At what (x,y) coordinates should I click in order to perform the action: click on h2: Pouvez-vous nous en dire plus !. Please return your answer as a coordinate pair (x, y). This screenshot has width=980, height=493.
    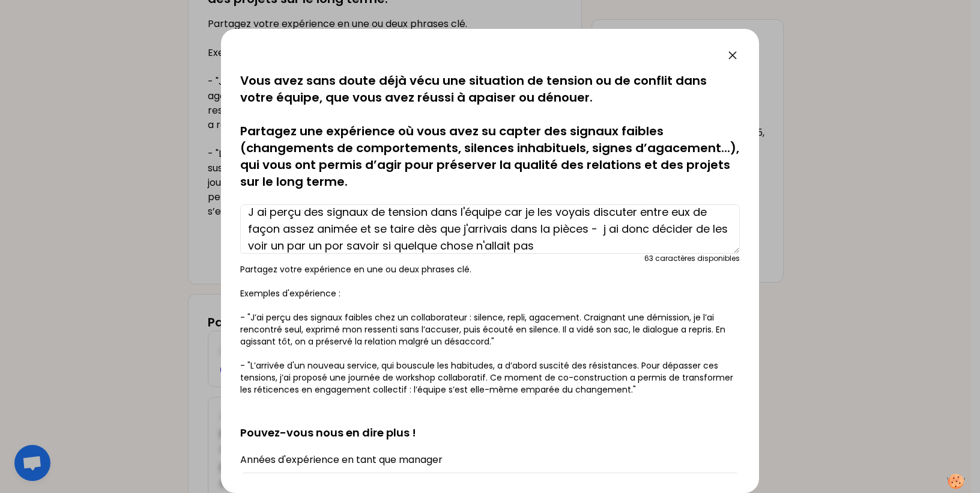
    Looking at the image, I should click on (490, 423).